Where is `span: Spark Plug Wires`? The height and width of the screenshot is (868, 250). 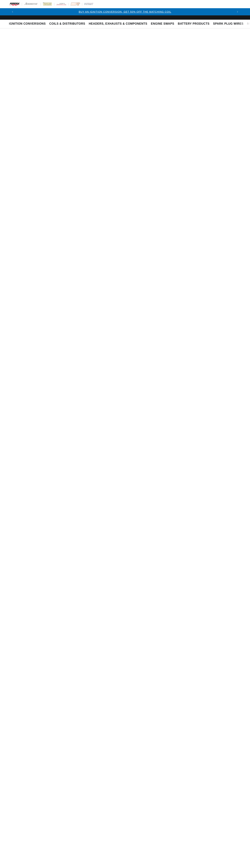 span: Spark Plug Wires is located at coordinates (229, 24).